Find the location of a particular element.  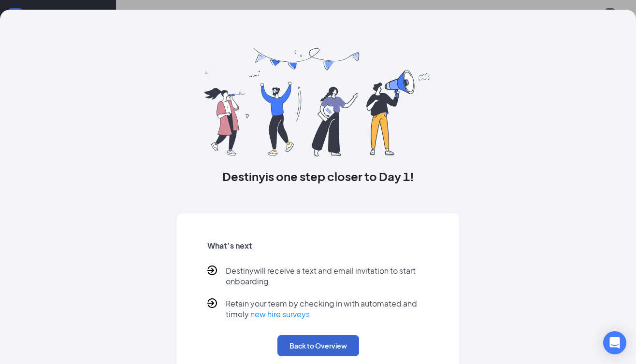

div: Open Intercom Messenger is located at coordinates (615, 343).